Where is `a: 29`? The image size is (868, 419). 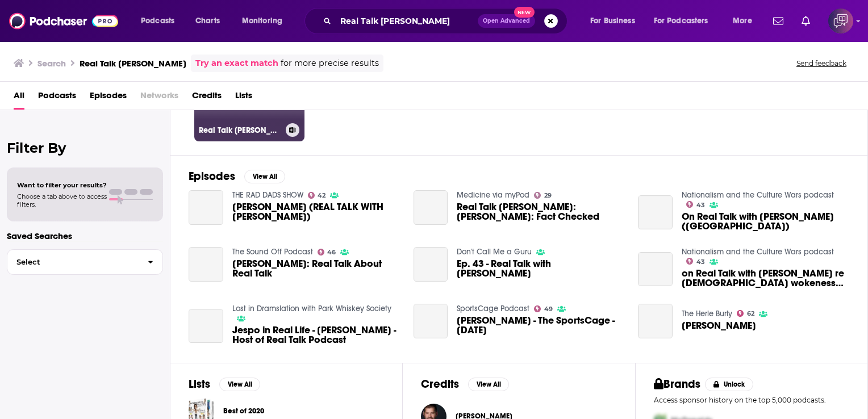
a: 29 is located at coordinates (542, 196).